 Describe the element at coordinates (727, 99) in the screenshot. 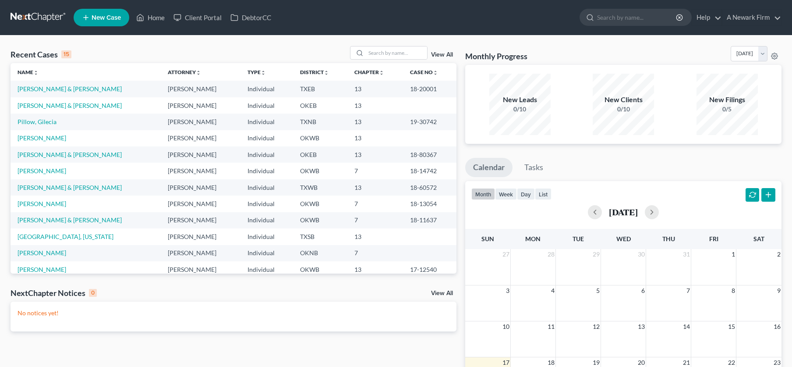

I see `div: New Filings` at that location.